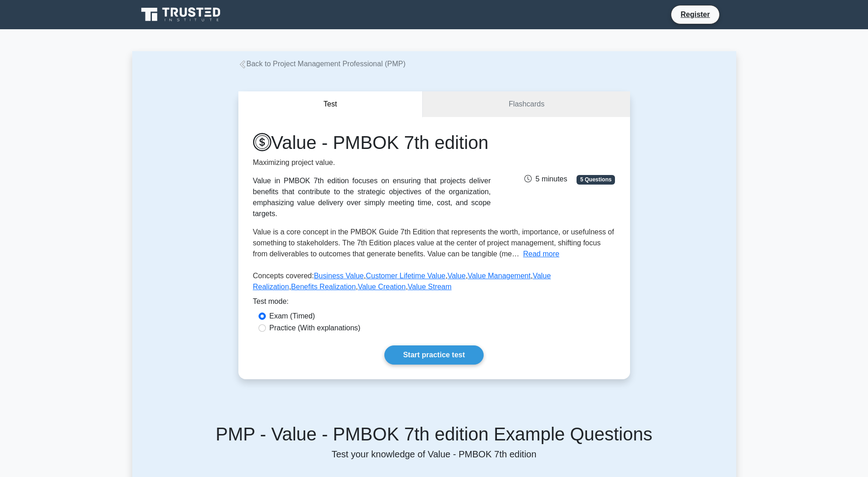 The image size is (868, 477). What do you see at coordinates (499, 276) in the screenshot?
I see `a: Value Management` at bounding box center [499, 276].